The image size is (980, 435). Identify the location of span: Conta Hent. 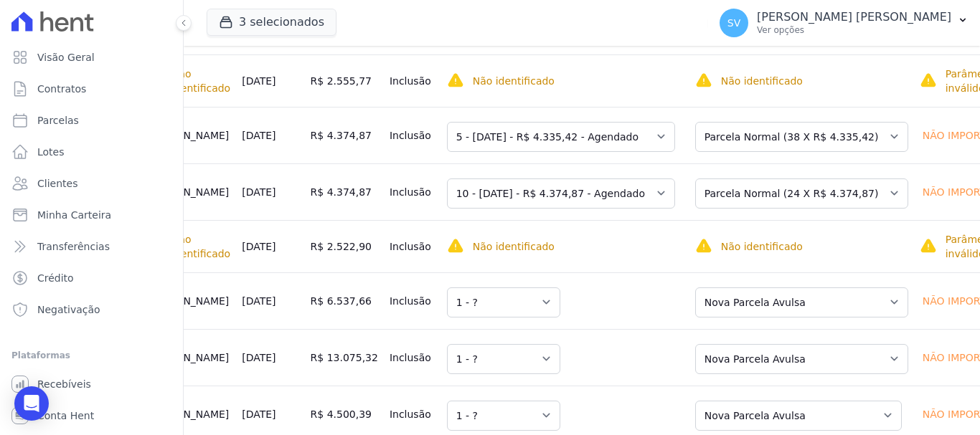
(66, 416).